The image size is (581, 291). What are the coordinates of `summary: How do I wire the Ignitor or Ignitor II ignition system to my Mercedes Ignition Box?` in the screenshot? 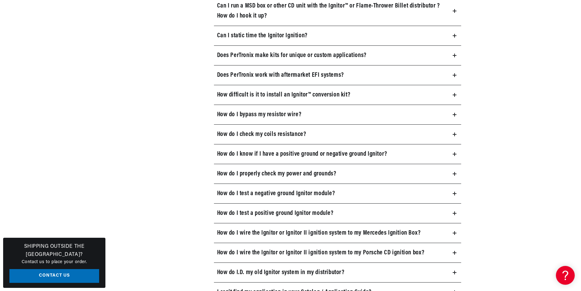 It's located at (337, 233).